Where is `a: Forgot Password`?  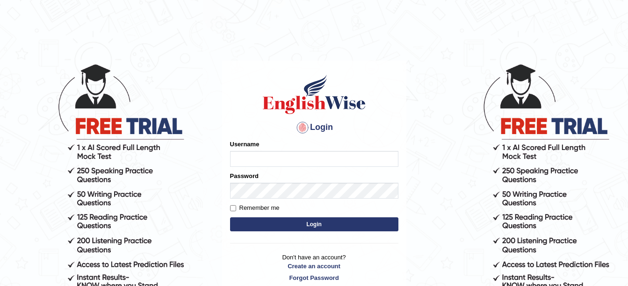
a: Forgot Password is located at coordinates (314, 278).